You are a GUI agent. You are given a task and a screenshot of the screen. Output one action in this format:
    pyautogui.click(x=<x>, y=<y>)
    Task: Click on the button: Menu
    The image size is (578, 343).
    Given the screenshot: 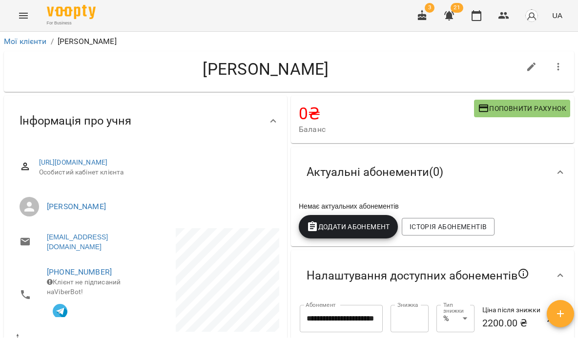 What is the action you would take?
    pyautogui.click(x=23, y=16)
    